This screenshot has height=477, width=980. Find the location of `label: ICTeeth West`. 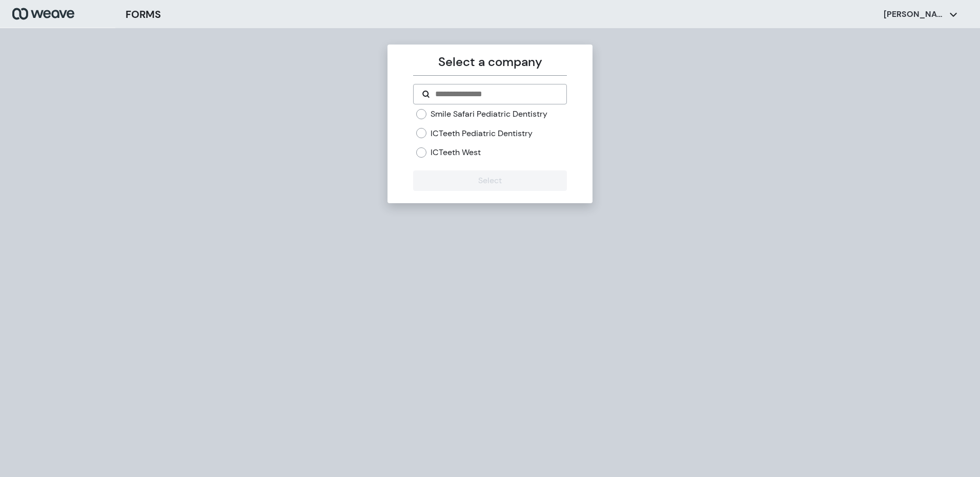

label: ICTeeth West is located at coordinates (455, 152).